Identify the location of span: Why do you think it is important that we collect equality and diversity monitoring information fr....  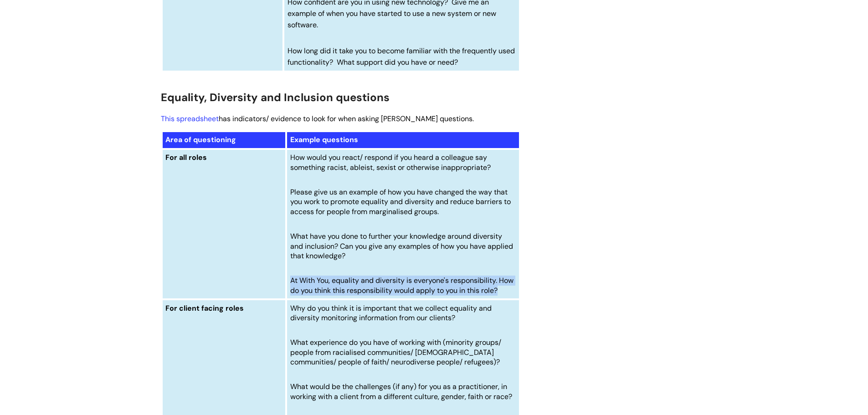
(391, 313).